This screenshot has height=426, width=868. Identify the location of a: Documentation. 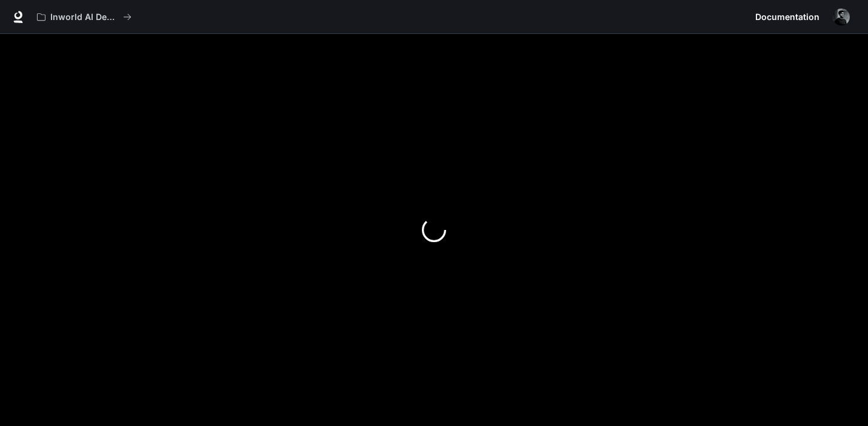
(788, 17).